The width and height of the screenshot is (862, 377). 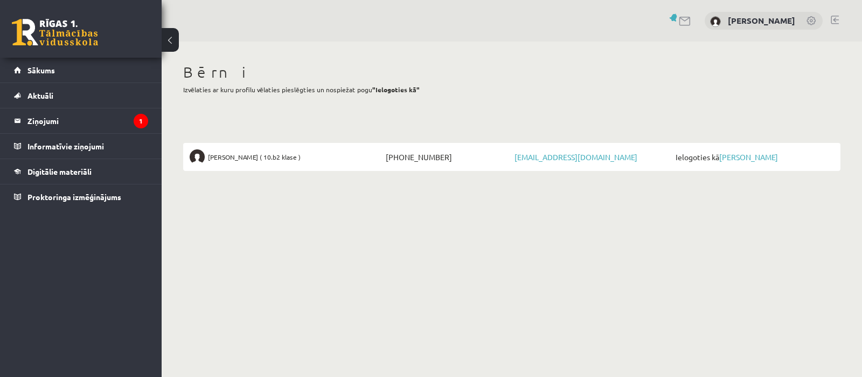 I want to click on span: Proktoringa izmēģinājums, so click(x=74, y=197).